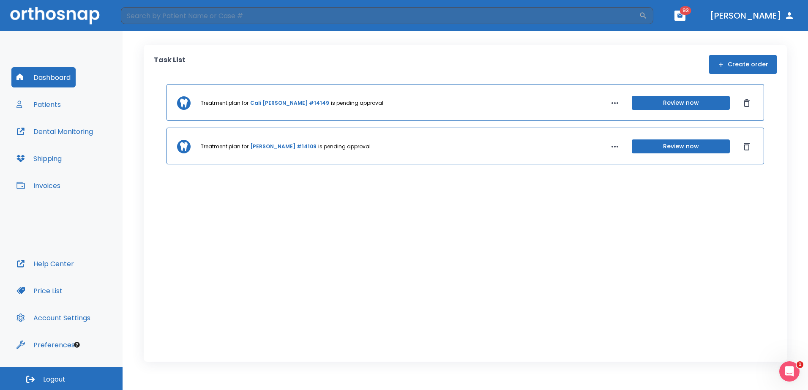 The height and width of the screenshot is (390, 808). Describe the element at coordinates (380, 16) in the screenshot. I see `input: Search by Patient Name or Case #` at that location.